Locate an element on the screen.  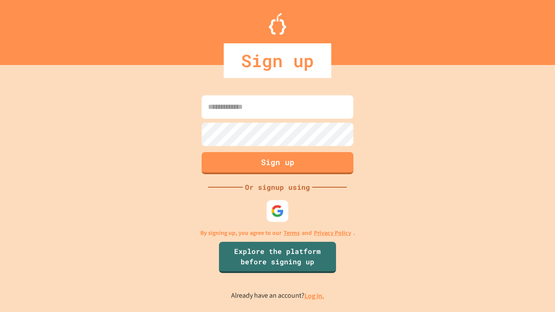
a: Terms is located at coordinates (291, 233).